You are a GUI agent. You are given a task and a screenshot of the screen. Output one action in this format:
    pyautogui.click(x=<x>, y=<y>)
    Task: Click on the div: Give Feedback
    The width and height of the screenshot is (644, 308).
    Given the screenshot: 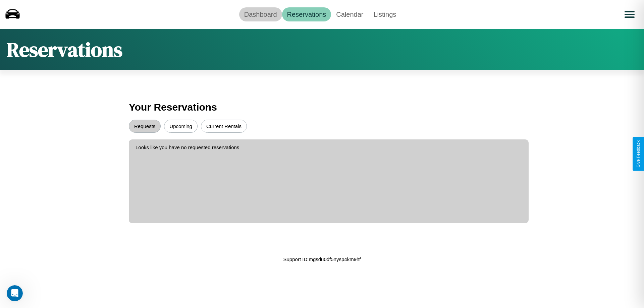 What is the action you would take?
    pyautogui.click(x=638, y=154)
    